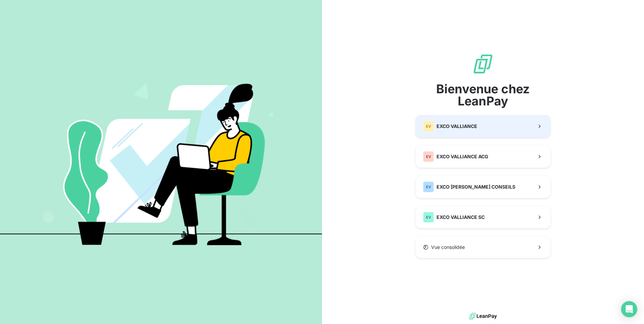 This screenshot has width=644, height=324. What do you see at coordinates (460, 217) in the screenshot?
I see `span: EXCO VALLIANCE SC` at bounding box center [460, 217].